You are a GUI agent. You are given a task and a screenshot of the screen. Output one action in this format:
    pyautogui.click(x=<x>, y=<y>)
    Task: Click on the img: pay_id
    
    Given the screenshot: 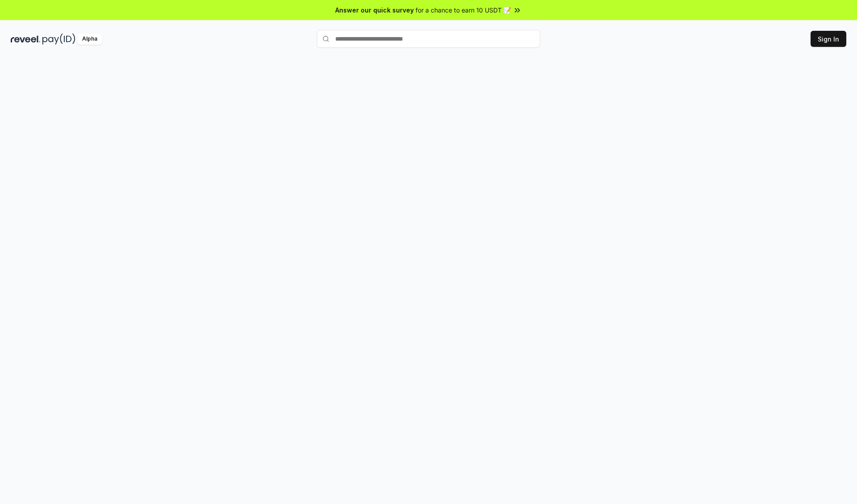 What is the action you would take?
    pyautogui.click(x=59, y=39)
    